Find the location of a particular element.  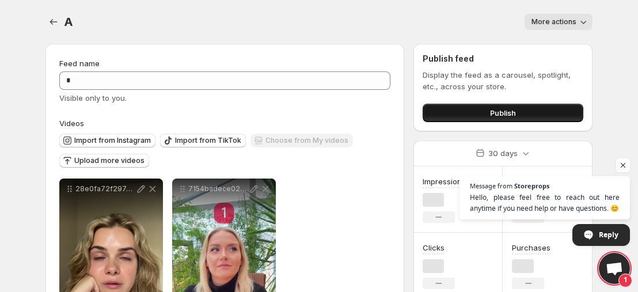

span: Videos is located at coordinates (71, 123).